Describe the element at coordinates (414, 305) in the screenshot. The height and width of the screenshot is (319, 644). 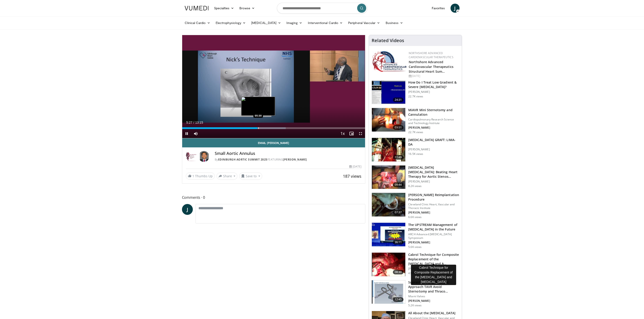
I see `p: 5.2K views` at that location.